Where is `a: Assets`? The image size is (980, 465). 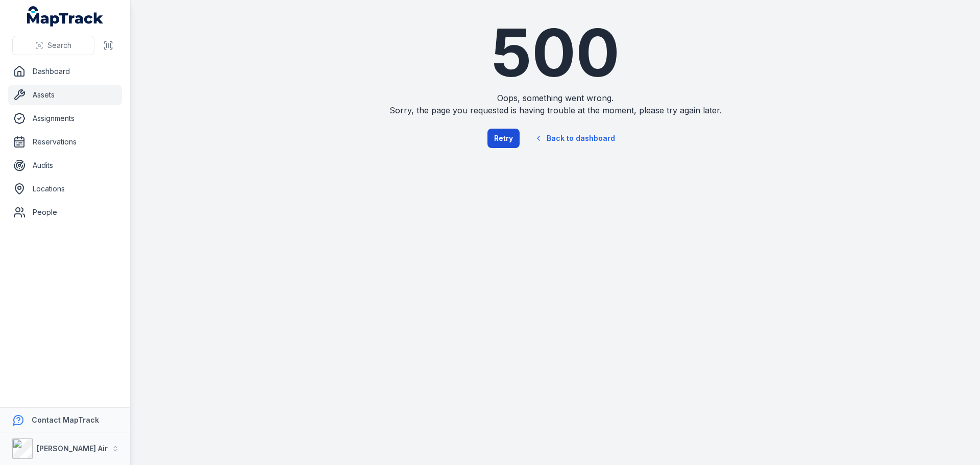
a: Assets is located at coordinates (65, 95).